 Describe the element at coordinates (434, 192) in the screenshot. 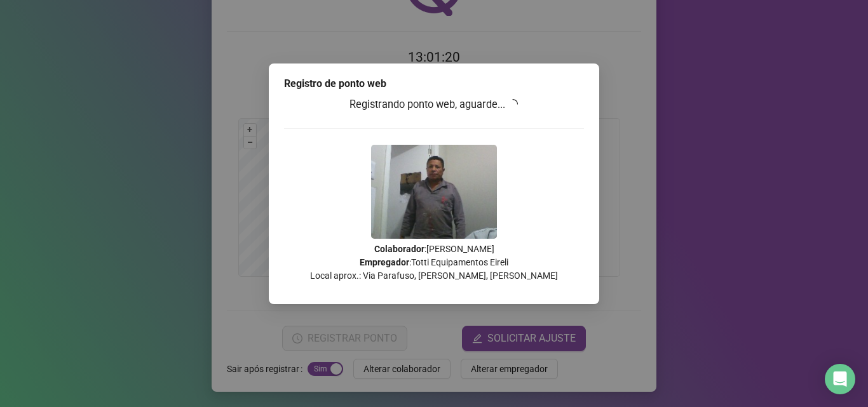

I see `img: 2Q==` at that location.